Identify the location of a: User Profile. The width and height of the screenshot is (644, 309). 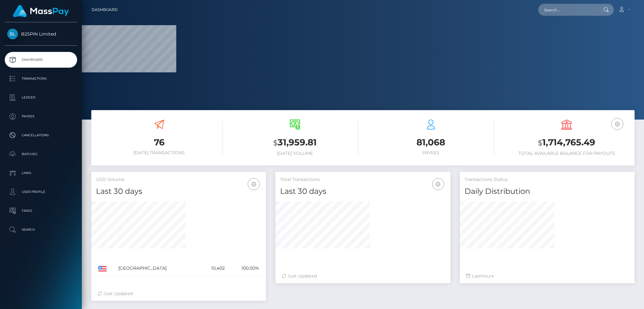
(41, 192).